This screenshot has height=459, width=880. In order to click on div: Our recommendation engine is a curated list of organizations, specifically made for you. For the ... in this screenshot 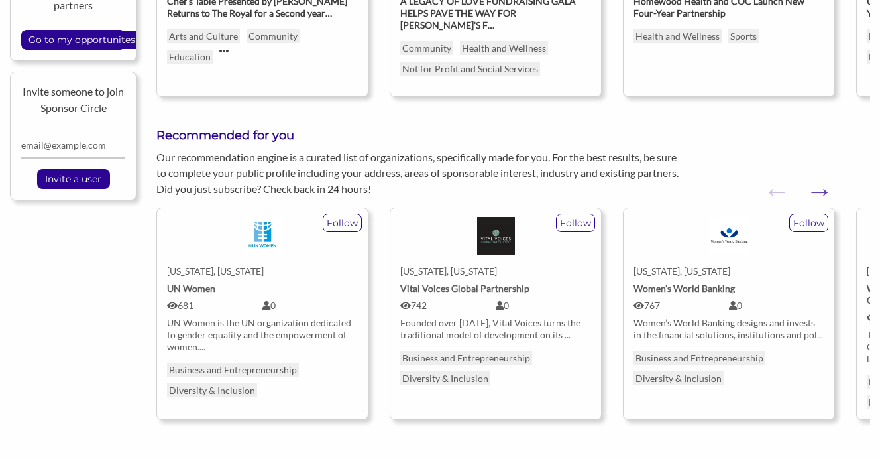, I will do `click(421, 173)`.